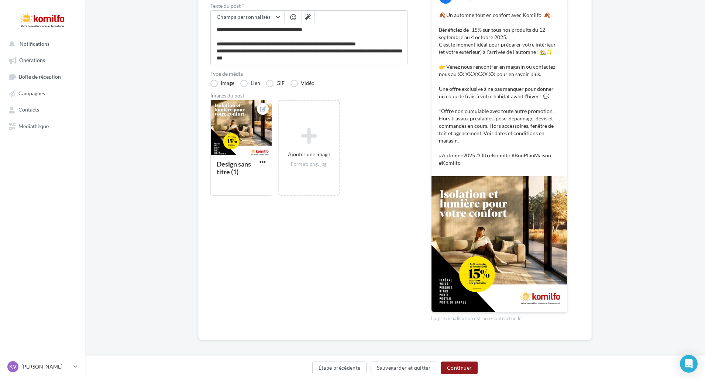  What do you see at coordinates (29, 110) in the screenshot?
I see `span: Contacts` at bounding box center [29, 110].